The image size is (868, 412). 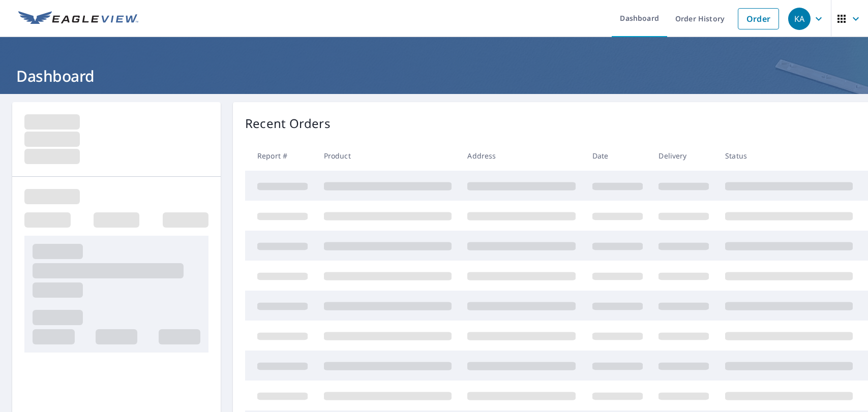 I want to click on h1: Dashboard, so click(x=434, y=76).